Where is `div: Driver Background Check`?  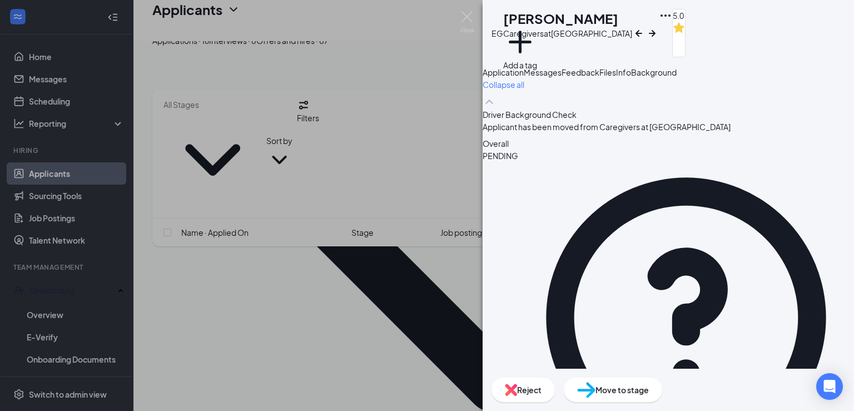 div: Driver Background Check is located at coordinates (668, 115).